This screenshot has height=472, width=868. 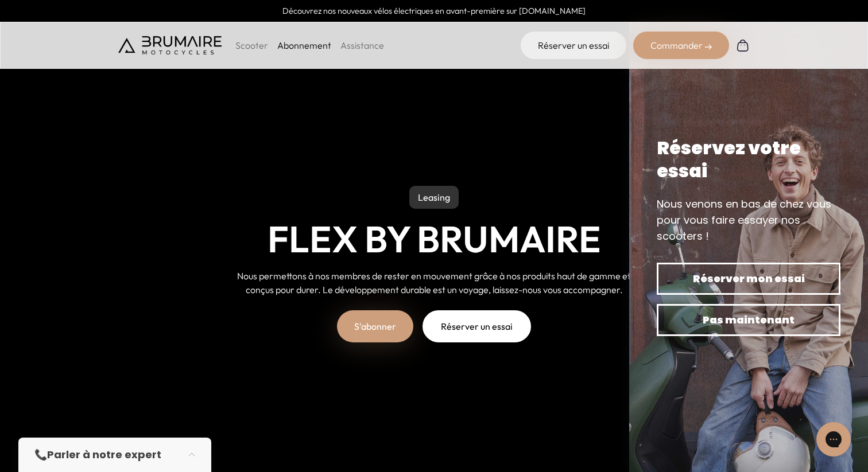 What do you see at coordinates (743, 45) in the screenshot?
I see `img: Panier` at bounding box center [743, 45].